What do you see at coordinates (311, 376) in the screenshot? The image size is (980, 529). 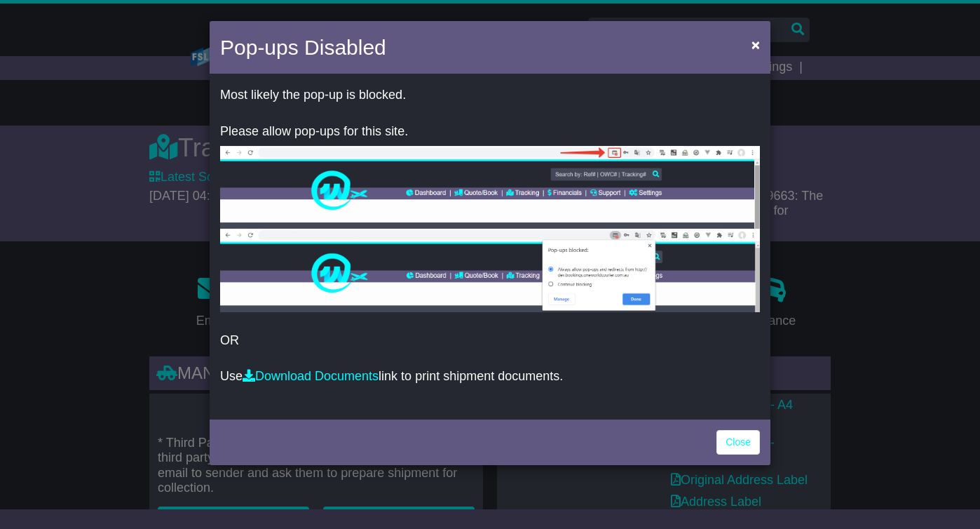 I see `a: Download Documents` at bounding box center [311, 376].